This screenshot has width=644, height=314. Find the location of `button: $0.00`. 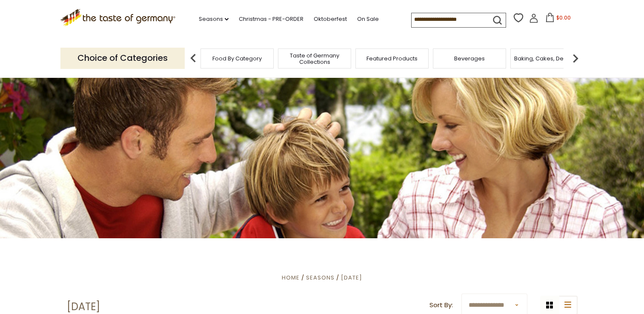

button: $0.00 is located at coordinates (558, 19).